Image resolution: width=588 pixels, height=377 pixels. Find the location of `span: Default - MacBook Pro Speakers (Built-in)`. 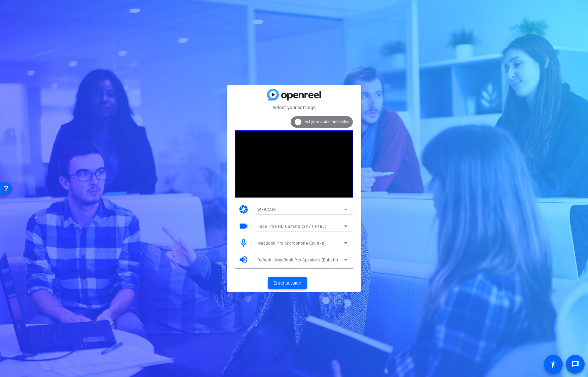

span: Default - MacBook Pro Speakers (Built-in) is located at coordinates (298, 260).